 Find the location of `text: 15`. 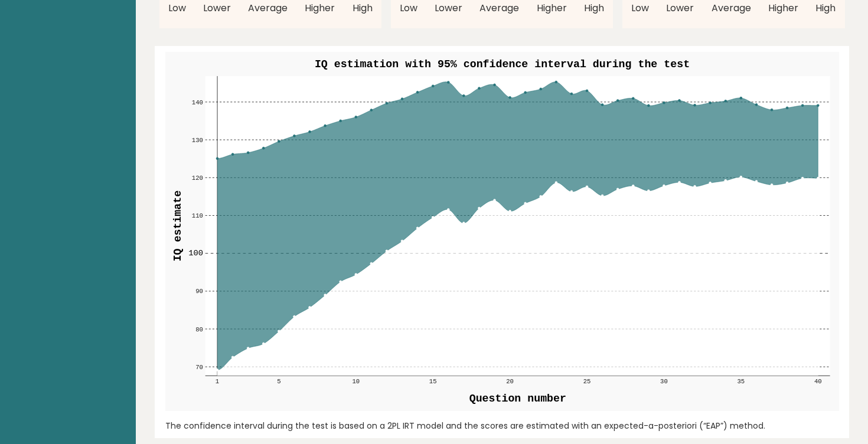

text: 15 is located at coordinates (432, 382).